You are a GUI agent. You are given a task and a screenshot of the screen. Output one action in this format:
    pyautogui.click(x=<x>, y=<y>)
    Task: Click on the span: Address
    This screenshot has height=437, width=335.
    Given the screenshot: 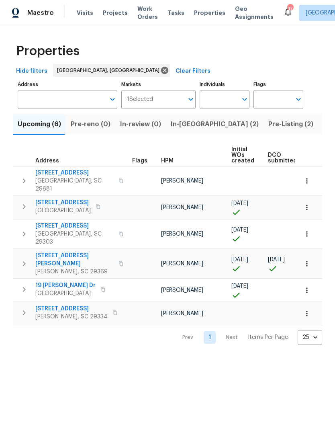 What is the action you would take?
    pyautogui.click(x=47, y=161)
    